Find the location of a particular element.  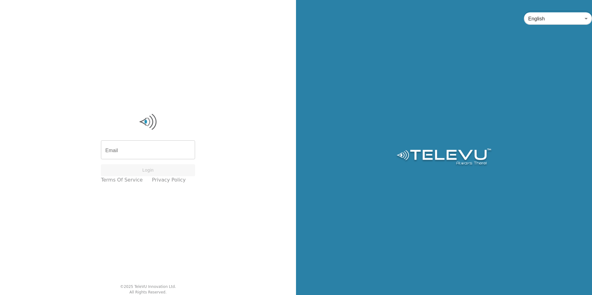

a: Terms of Service is located at coordinates (122, 180).